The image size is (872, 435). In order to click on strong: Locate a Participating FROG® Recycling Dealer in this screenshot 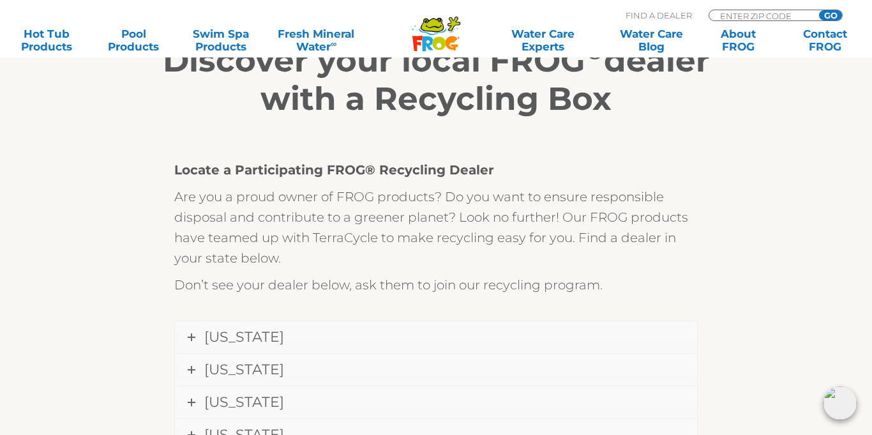, I will do `click(334, 170)`.